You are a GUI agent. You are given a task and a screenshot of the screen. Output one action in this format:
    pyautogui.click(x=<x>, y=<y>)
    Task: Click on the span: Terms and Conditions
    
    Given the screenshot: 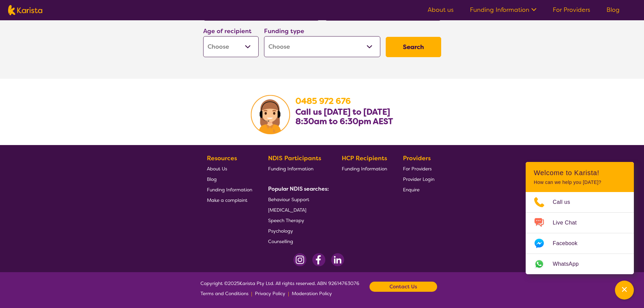 What is the action you would take?
    pyautogui.click(x=224, y=294)
    